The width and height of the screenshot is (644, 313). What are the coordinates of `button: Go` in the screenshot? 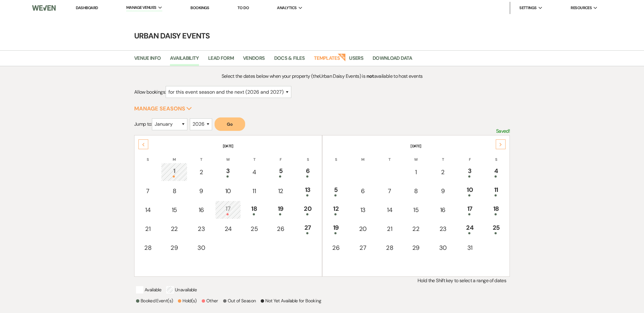 It's located at (230, 124).